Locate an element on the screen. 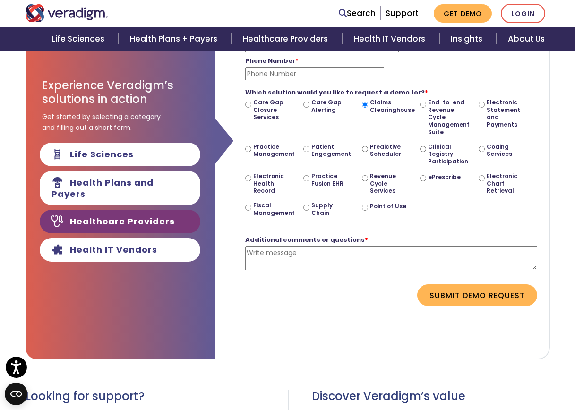 This screenshot has height=410, width=575. strong: Phone Number is located at coordinates (271, 60).